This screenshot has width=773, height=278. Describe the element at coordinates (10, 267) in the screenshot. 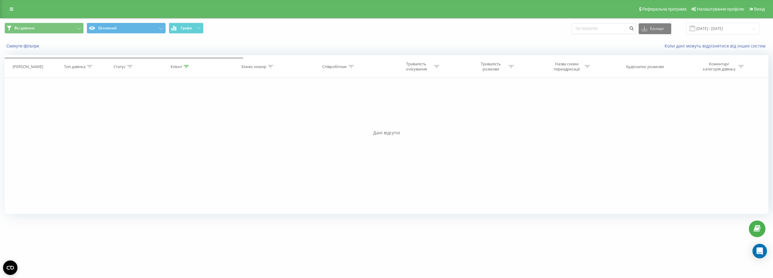

I see `button: Open CMP widget` at that location.